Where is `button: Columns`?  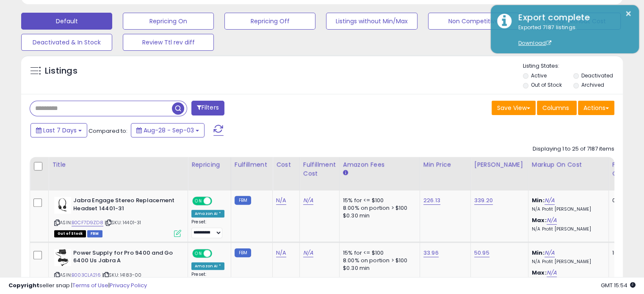 button: Columns is located at coordinates (556, 108).